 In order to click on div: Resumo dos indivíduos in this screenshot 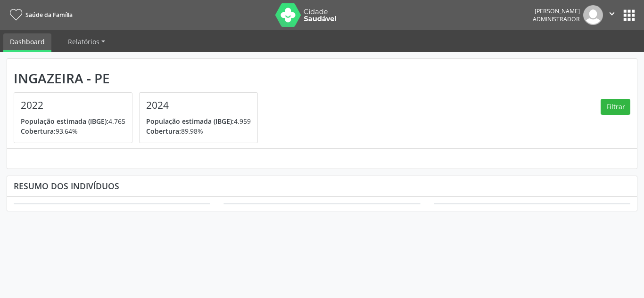, I will do `click(322, 186)`.